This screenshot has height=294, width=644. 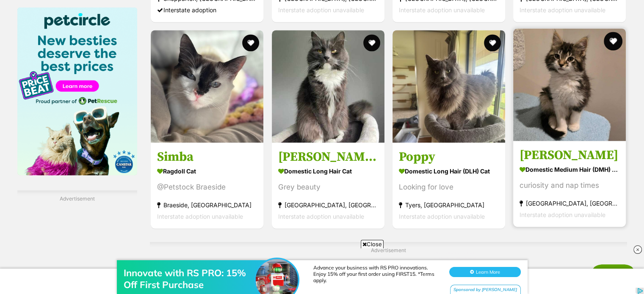 What do you see at coordinates (570, 185) in the screenshot?
I see `div: curiosity and nap times` at bounding box center [570, 185].